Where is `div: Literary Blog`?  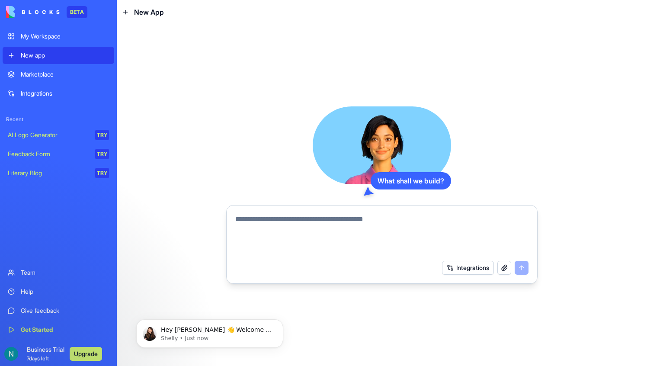
div: Literary Blog is located at coordinates (48, 173).